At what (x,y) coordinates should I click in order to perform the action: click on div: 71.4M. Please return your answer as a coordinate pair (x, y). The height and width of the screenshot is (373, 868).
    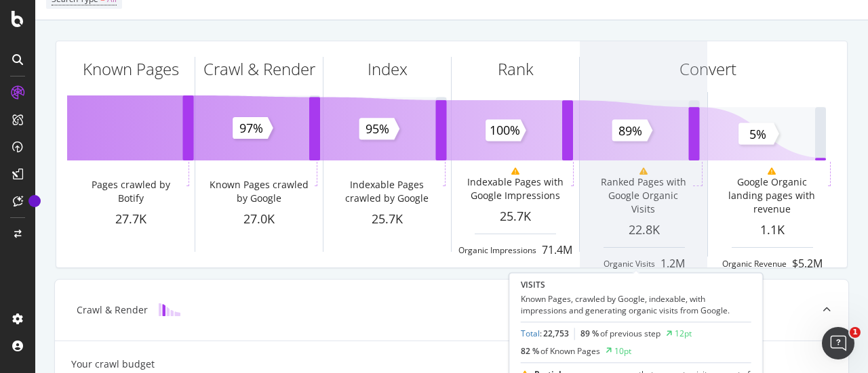
    Looking at the image, I should click on (557, 250).